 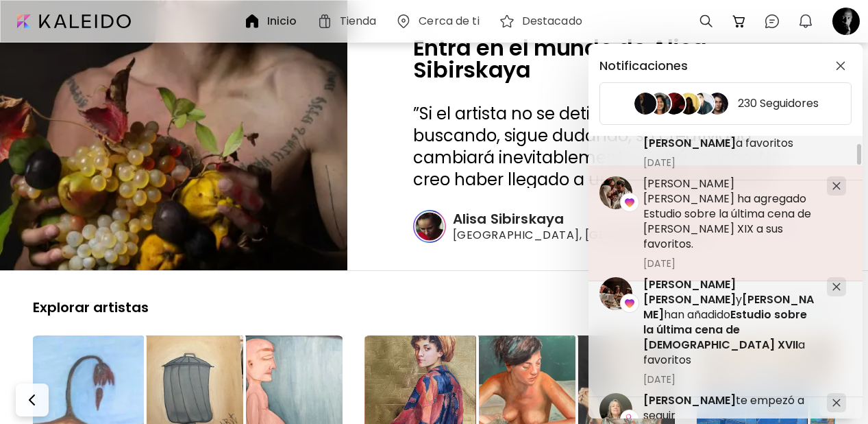 What do you see at coordinates (730, 322) in the screenshot?
I see `h5: y han añadido a favoritos` at bounding box center [730, 322].